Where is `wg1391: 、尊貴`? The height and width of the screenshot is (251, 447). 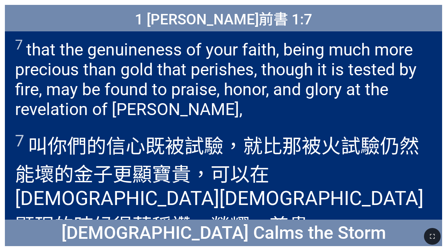 wg1391: 、尊貴 is located at coordinates (289, 226).